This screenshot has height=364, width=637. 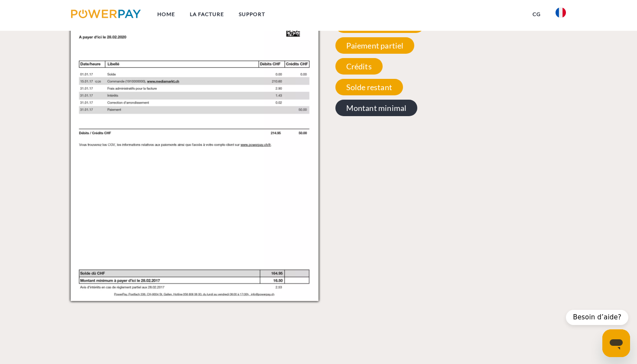 I want to click on a: Home, so click(x=166, y=14).